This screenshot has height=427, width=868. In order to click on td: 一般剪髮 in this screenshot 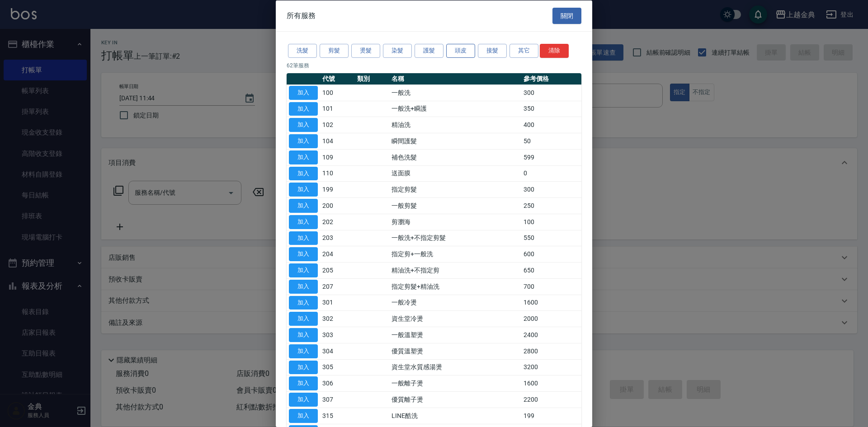, I will do `click(455, 205)`.